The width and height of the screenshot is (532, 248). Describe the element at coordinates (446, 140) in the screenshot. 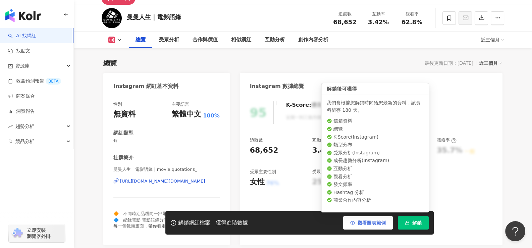

I see `div: 漲粉率` at that location.